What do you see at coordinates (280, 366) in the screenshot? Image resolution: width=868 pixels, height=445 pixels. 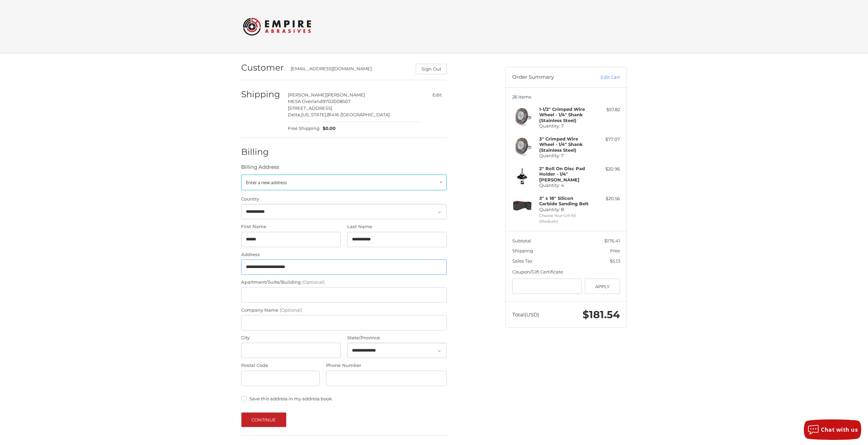 I see `label: Postal Code` at bounding box center [280, 366].